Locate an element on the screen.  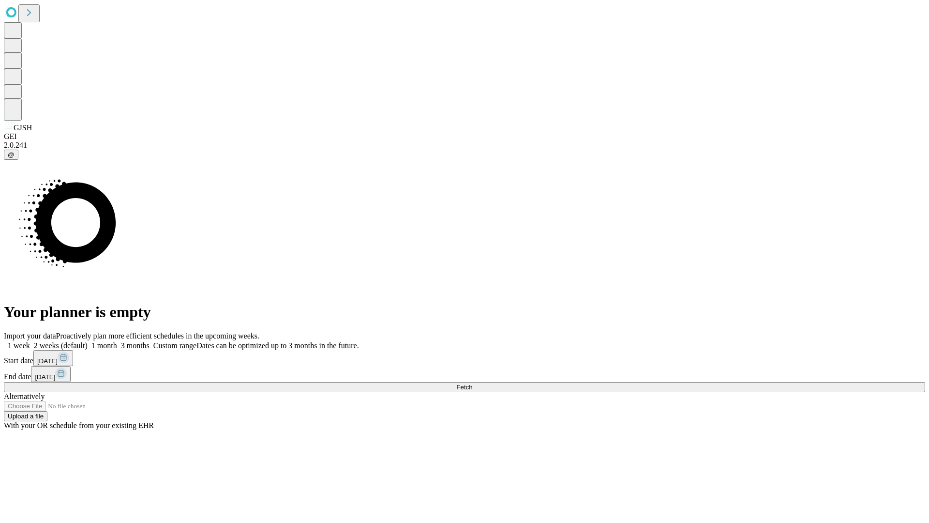
span: 1 month is located at coordinates (104, 345).